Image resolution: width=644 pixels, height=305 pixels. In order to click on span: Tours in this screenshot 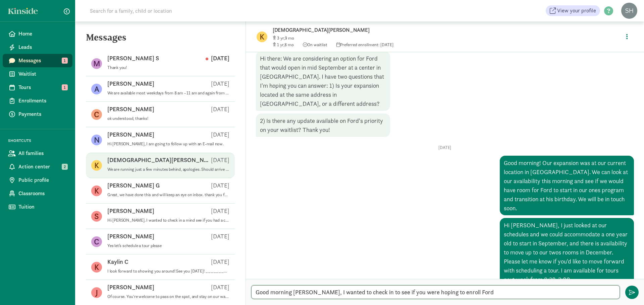, I will do `click(42, 87)`.